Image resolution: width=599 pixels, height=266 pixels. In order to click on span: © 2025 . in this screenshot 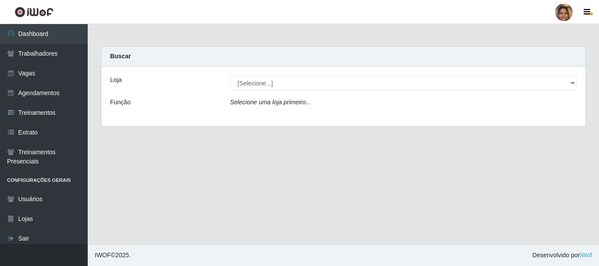, I will do `click(113, 255)`.